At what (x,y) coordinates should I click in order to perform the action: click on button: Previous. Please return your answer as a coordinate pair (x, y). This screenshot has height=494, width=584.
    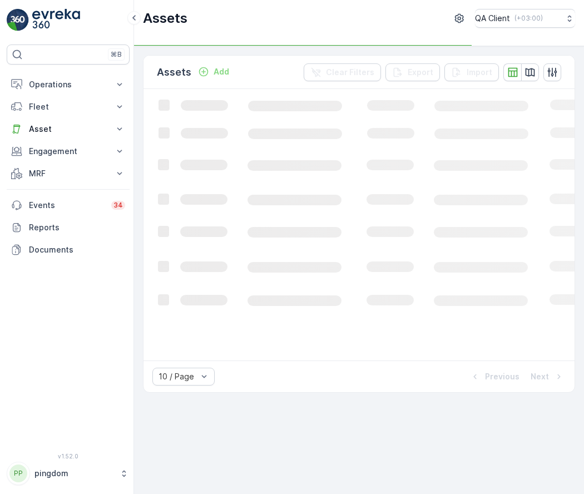
    Looking at the image, I should click on (495, 377).